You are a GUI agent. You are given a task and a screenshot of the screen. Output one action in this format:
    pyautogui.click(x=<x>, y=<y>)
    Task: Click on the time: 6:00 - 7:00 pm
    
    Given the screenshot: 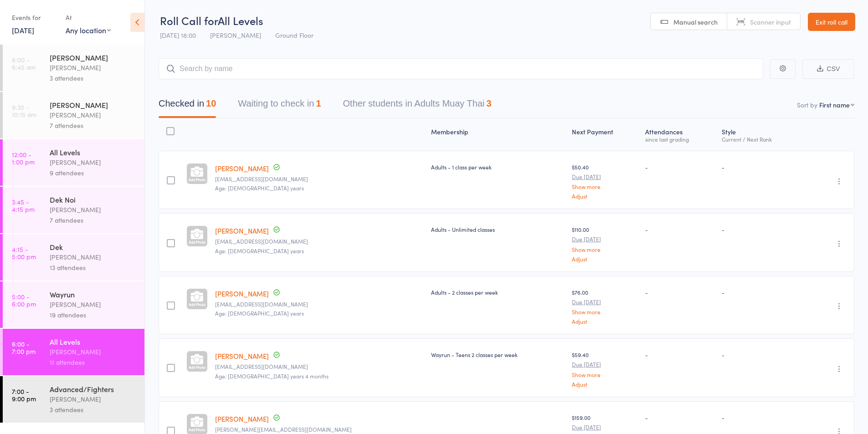 What is the action you would take?
    pyautogui.click(x=24, y=348)
    